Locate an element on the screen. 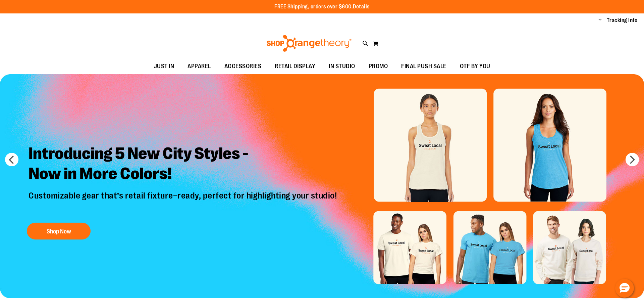  a: ACCESSORIES is located at coordinates (243, 66).